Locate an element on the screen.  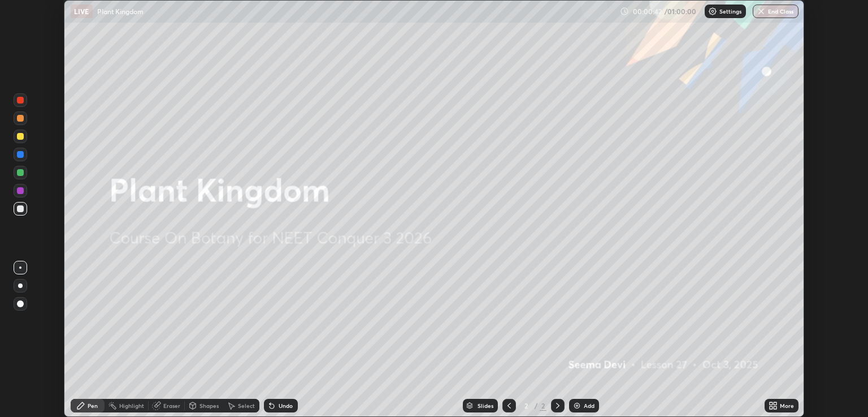
div: Eraser is located at coordinates (172, 405).